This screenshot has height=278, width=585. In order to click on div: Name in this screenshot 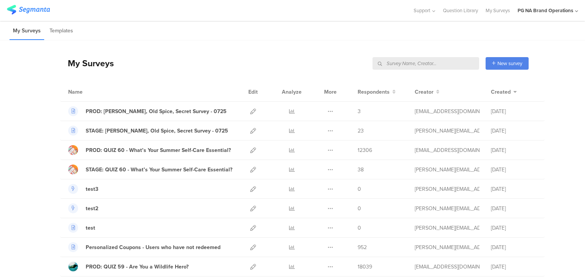, I will do `click(91, 92)`.